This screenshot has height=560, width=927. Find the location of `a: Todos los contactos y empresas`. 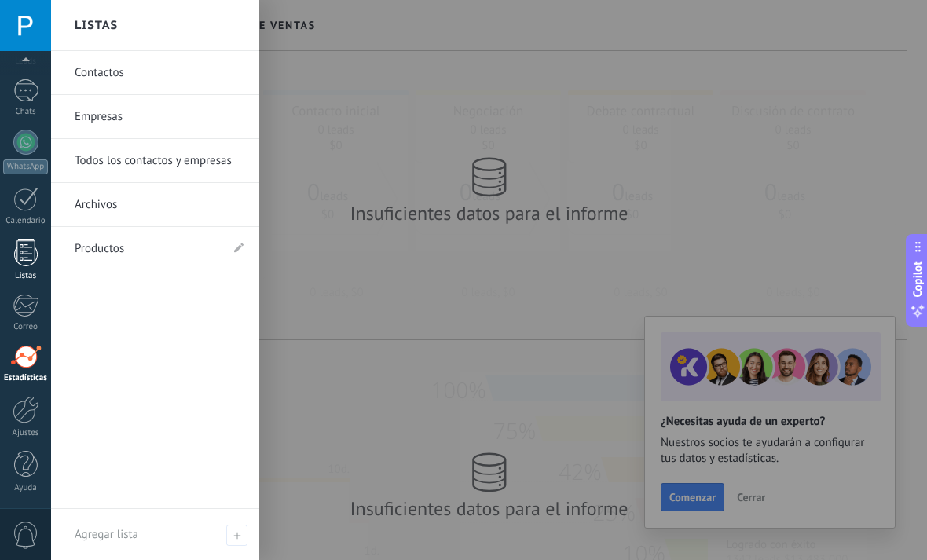

a: Todos los contactos y empresas is located at coordinates (158, 161).